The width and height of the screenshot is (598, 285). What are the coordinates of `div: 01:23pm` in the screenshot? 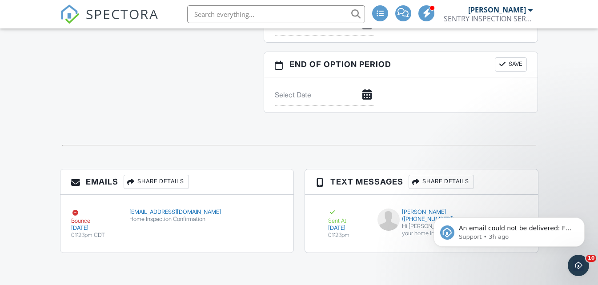 It's located at (347, 235).